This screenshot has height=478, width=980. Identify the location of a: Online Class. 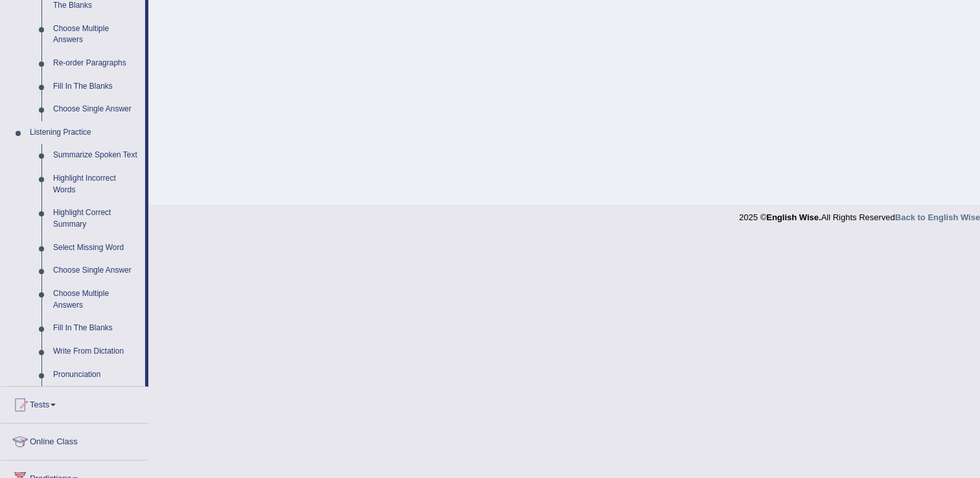
(74, 440).